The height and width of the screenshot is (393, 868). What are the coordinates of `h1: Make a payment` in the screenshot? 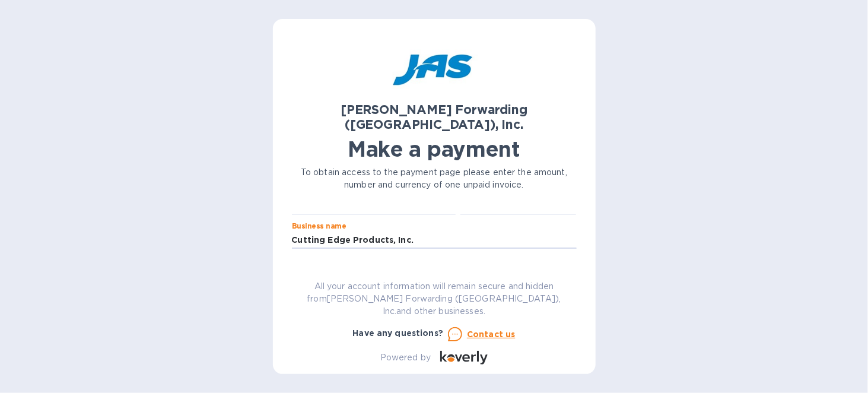 It's located at (435, 149).